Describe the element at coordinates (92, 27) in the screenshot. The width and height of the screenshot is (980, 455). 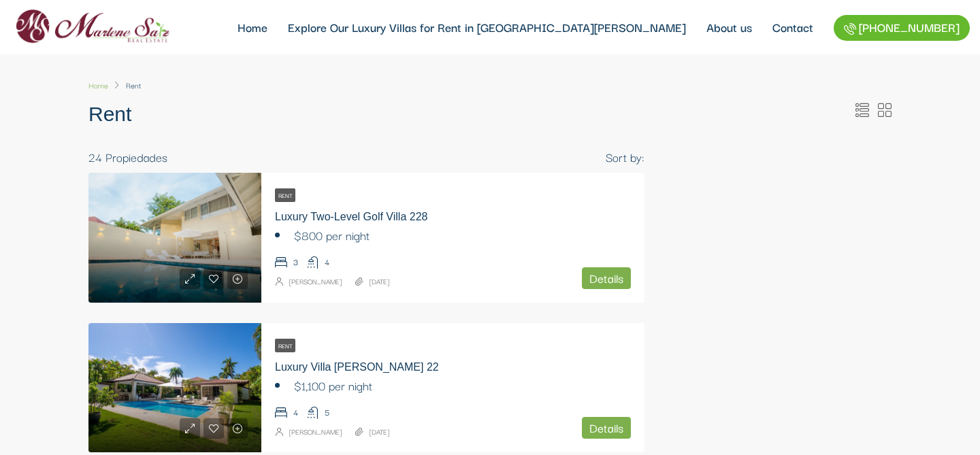
I see `img: logo` at that location.